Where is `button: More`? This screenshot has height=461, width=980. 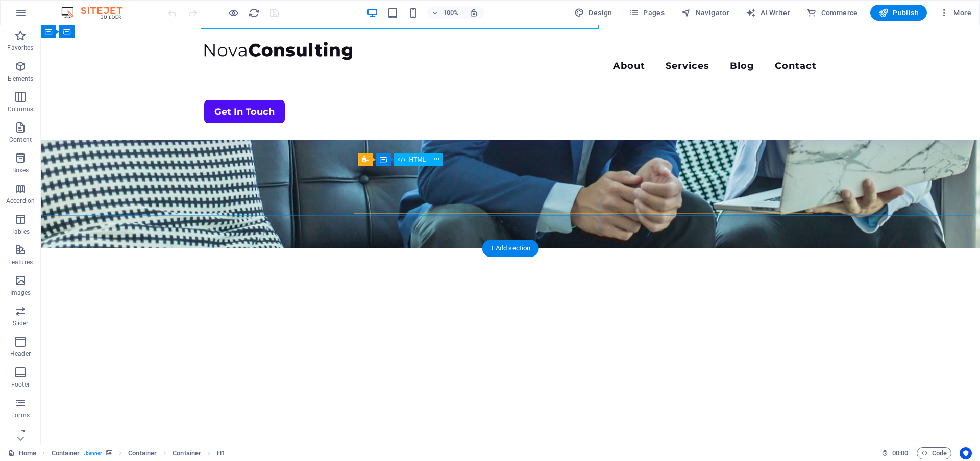 button: More is located at coordinates (955, 13).